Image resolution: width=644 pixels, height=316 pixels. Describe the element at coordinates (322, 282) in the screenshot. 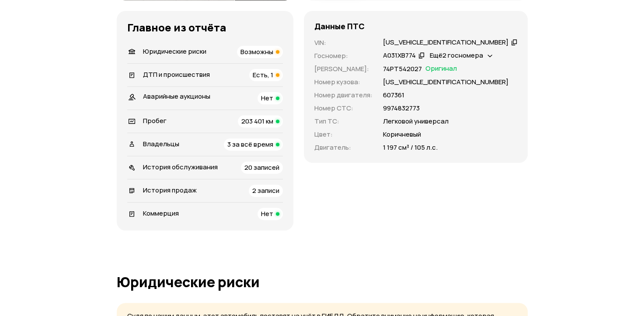

I see `h1: Юридические риски` at that location.